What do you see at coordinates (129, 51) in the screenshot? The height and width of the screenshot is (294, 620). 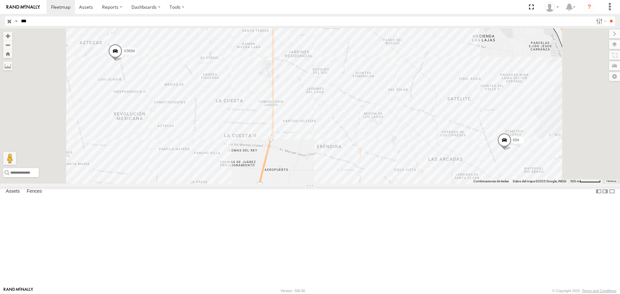 I see `span: V3694` at bounding box center [129, 51].